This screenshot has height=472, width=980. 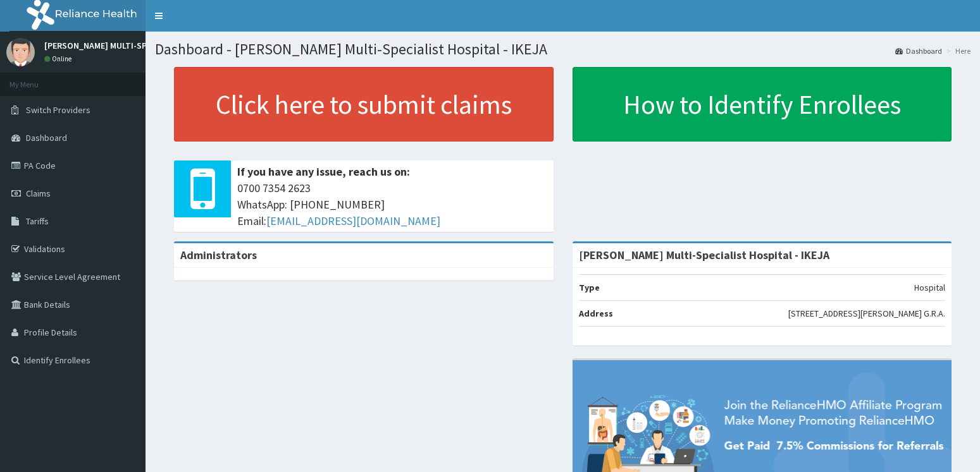 I want to click on b: Address, so click(x=596, y=314).